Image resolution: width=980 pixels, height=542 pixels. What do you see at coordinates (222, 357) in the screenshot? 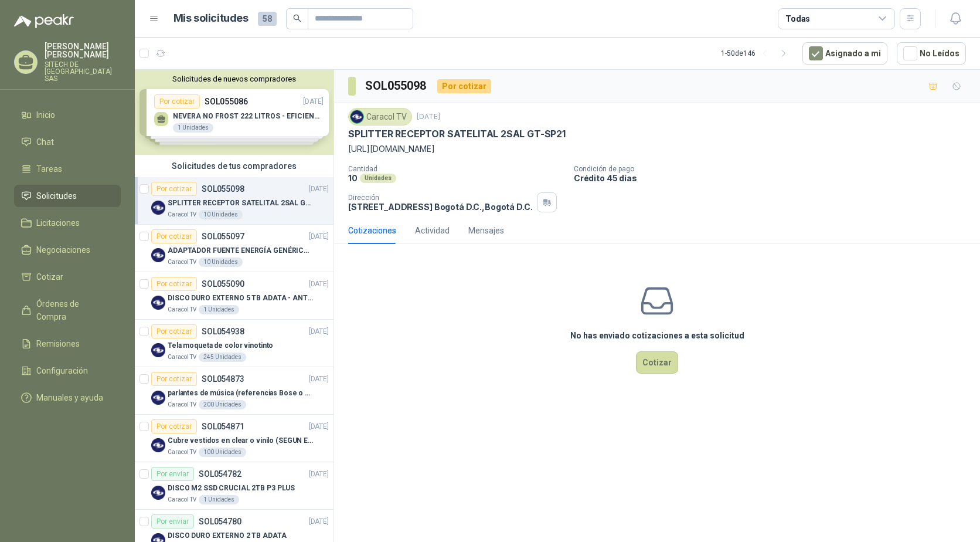
I see `div: 245 Unidades` at bounding box center [222, 357].